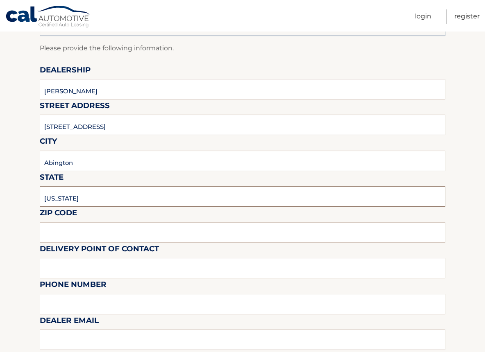 This screenshot has width=485, height=352. I want to click on a: Cal Automotive, so click(48, 17).